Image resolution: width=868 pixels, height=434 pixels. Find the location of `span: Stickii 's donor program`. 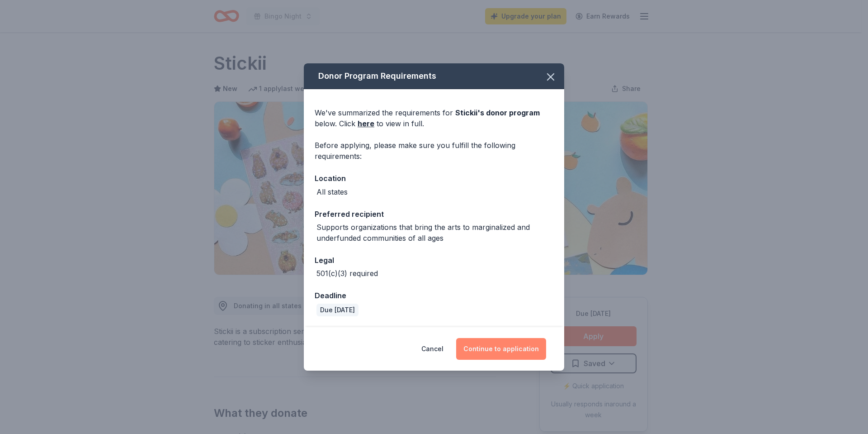

span: Stickii 's donor program is located at coordinates (497, 113).